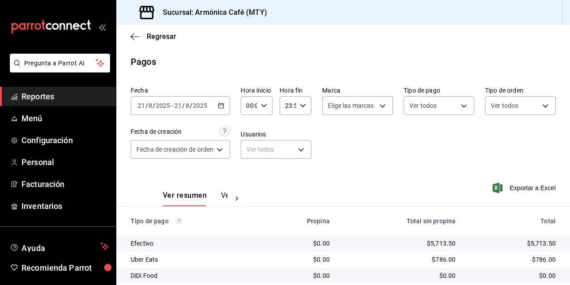  Describe the element at coordinates (65, 184) in the screenshot. I see `span: Facturación` at that location.